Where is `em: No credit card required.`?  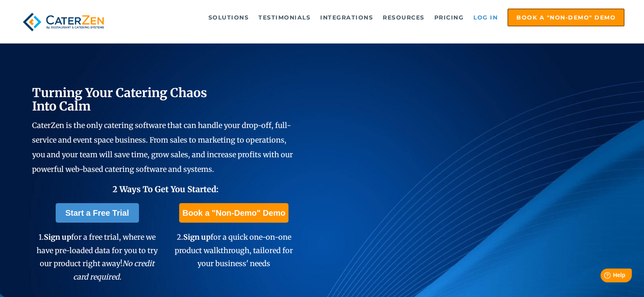 em: No credit card required. is located at coordinates (114, 270).